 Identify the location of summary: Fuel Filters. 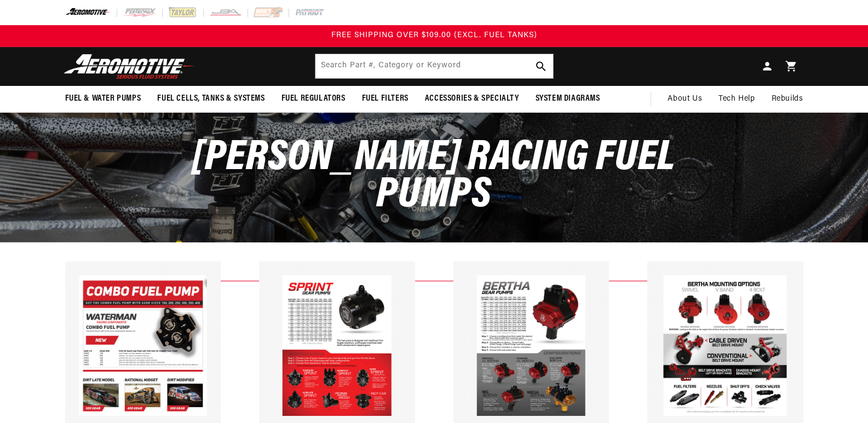
(385, 98).